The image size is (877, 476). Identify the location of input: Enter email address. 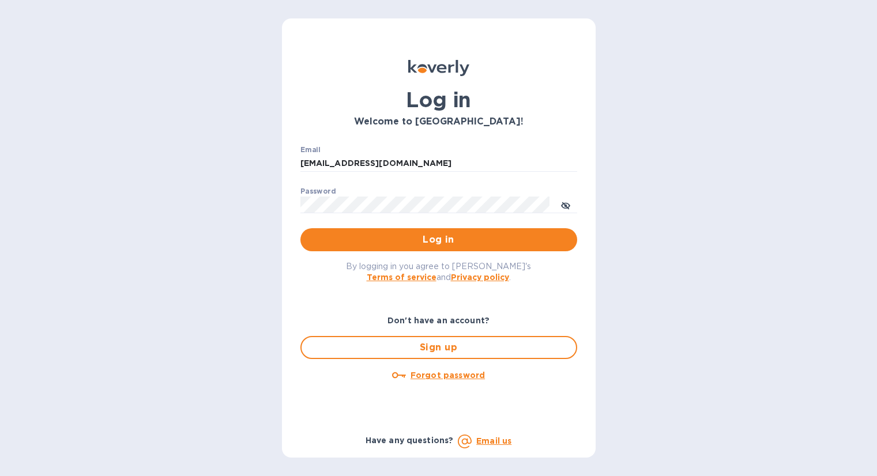
(439, 164).